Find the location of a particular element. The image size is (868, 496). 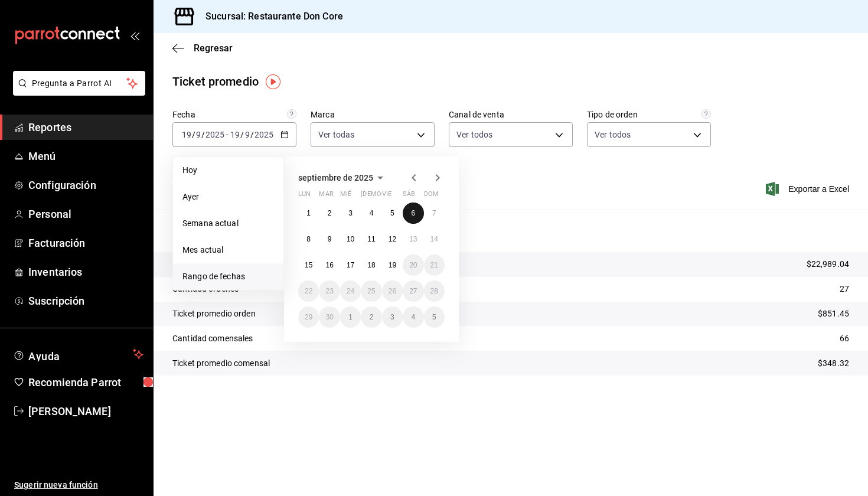

button: 9 de septiembre de 2025 is located at coordinates (329, 239).